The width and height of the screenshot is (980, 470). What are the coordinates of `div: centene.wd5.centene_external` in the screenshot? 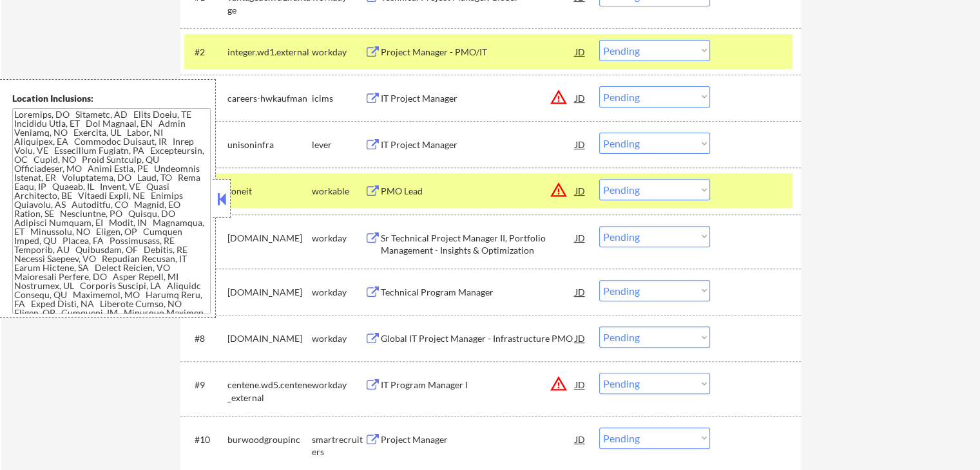 It's located at (269, 390).